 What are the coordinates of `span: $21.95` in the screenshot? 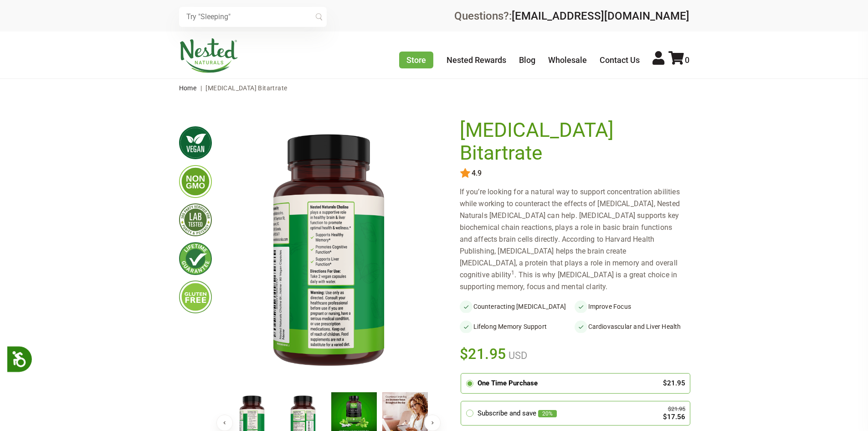 It's located at (483, 354).